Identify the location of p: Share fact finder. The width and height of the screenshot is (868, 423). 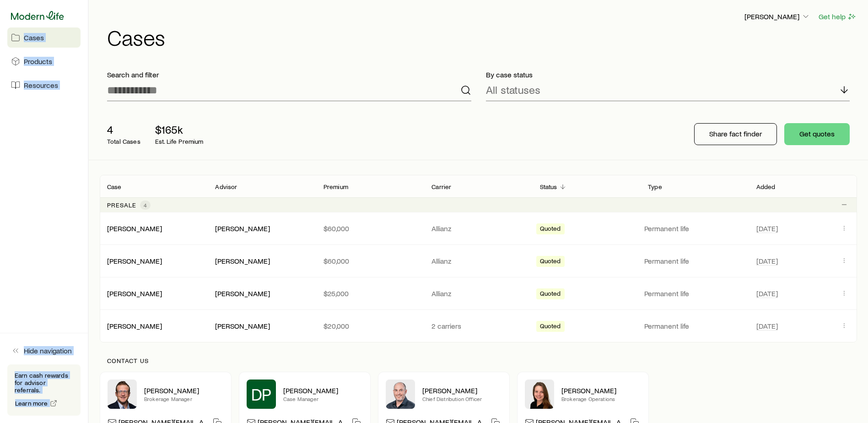
(735, 133).